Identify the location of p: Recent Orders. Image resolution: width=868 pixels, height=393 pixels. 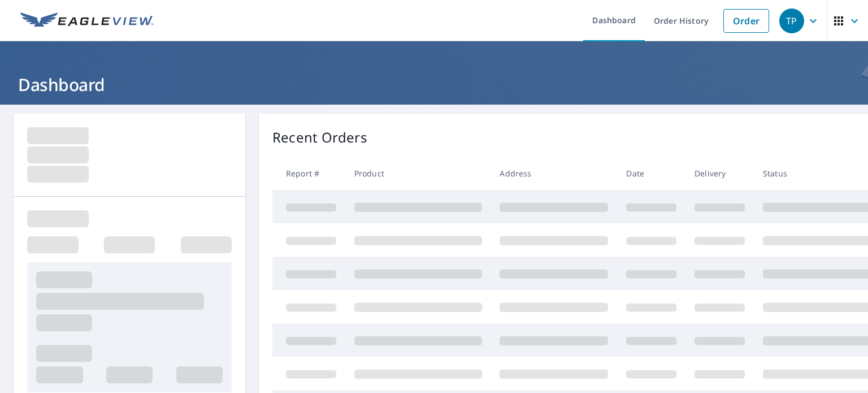
(320, 138).